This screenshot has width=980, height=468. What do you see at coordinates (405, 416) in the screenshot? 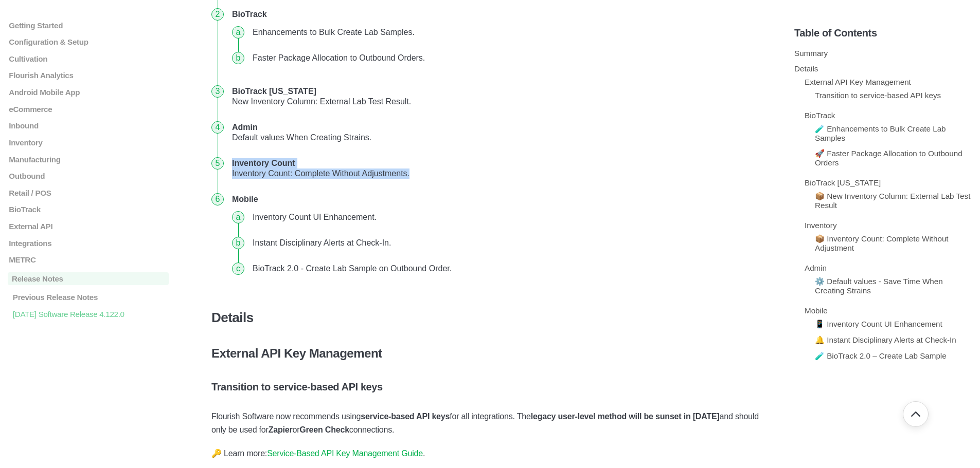
I see `strong: service-based API keys` at bounding box center [405, 416].